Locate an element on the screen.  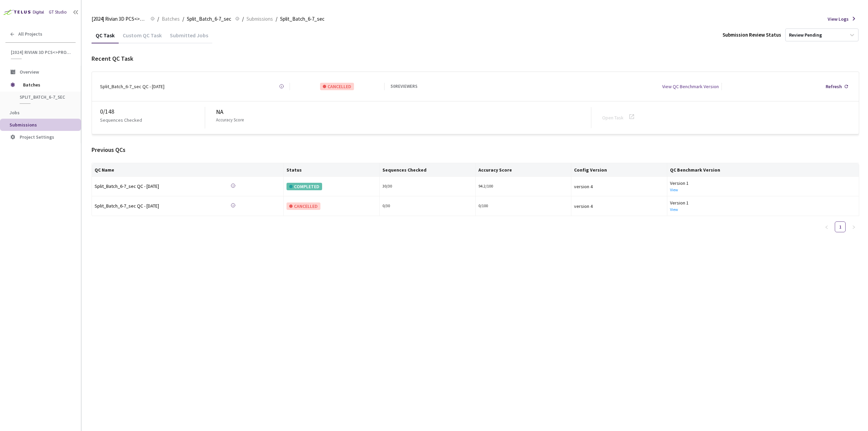
div: 0 / 148 is located at coordinates (152, 112).